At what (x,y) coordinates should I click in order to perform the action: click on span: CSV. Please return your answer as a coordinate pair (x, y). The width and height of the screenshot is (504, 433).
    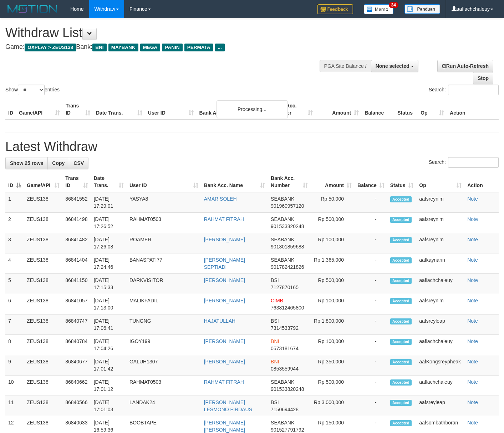
    Looking at the image, I should click on (79, 163).